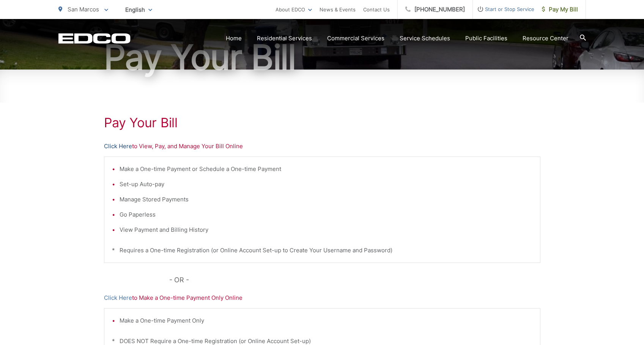 Image resolution: width=644 pixels, height=345 pixels. I want to click on a: Public Facilities, so click(486, 38).